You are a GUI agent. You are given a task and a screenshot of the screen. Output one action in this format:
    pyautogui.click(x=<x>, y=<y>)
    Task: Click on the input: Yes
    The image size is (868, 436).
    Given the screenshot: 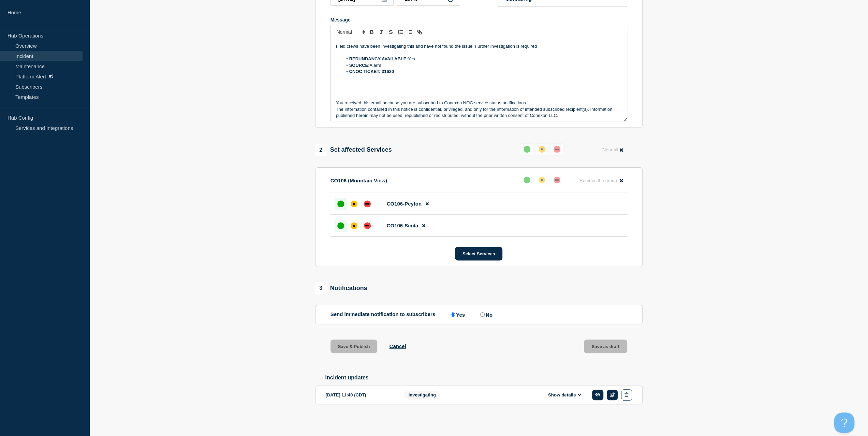 What is the action you would take?
    pyautogui.click(x=453, y=314)
    